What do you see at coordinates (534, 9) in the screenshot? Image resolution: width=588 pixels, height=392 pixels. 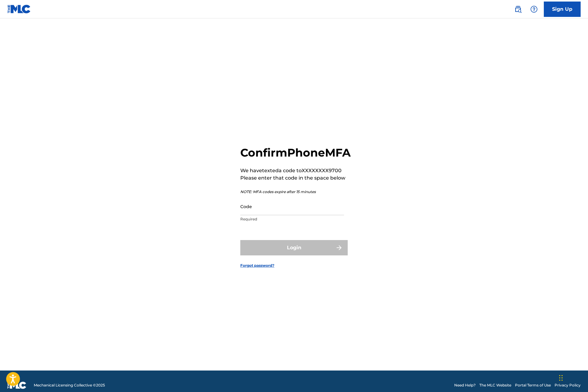 I see `img: help` at bounding box center [534, 9].